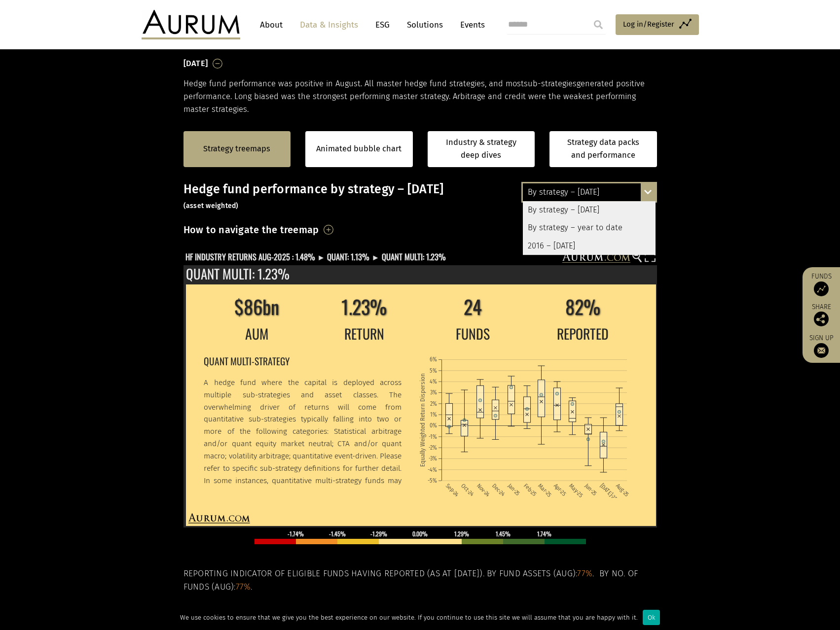 The image size is (840, 630). Describe the element at coordinates (420, 97) in the screenshot. I see `p: Hedge fund performance was positive in August. All master hedge fund strategies, and most generat...` at that location.